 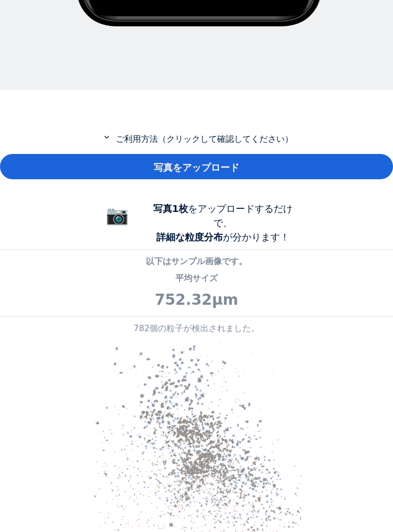 I want to click on mat-icon: expand_more, so click(x=107, y=137).